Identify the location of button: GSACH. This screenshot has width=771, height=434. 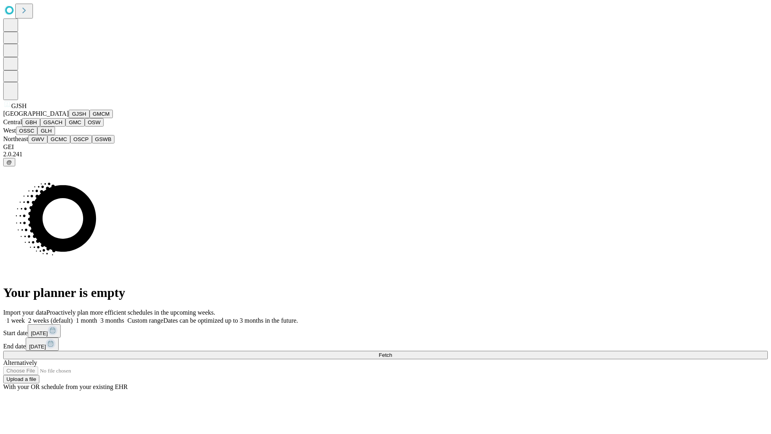
(53, 122).